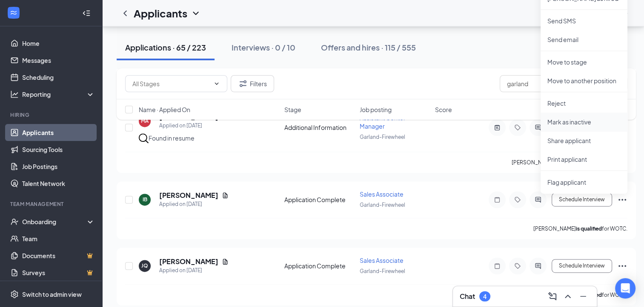 Image resolution: width=644 pixels, height=307 pixels. Describe the element at coordinates (58, 273) in the screenshot. I see `a: SurveysCrown` at that location.